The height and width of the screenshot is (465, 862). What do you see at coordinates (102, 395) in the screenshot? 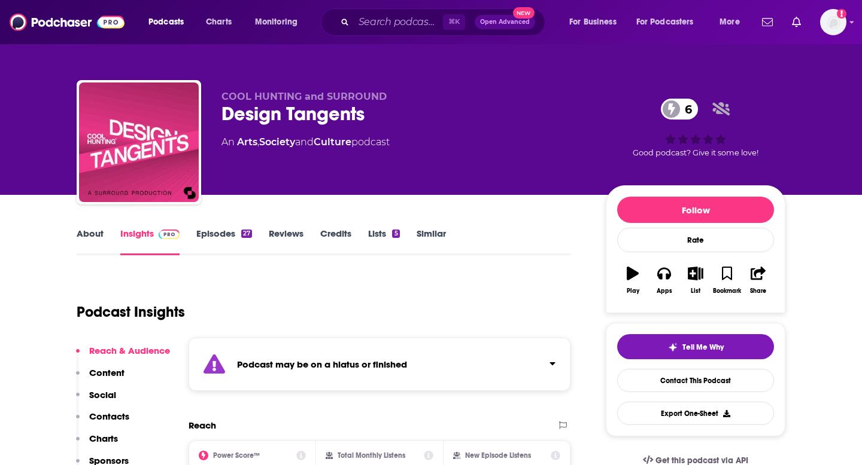
I see `p: Social` at bounding box center [102, 395].